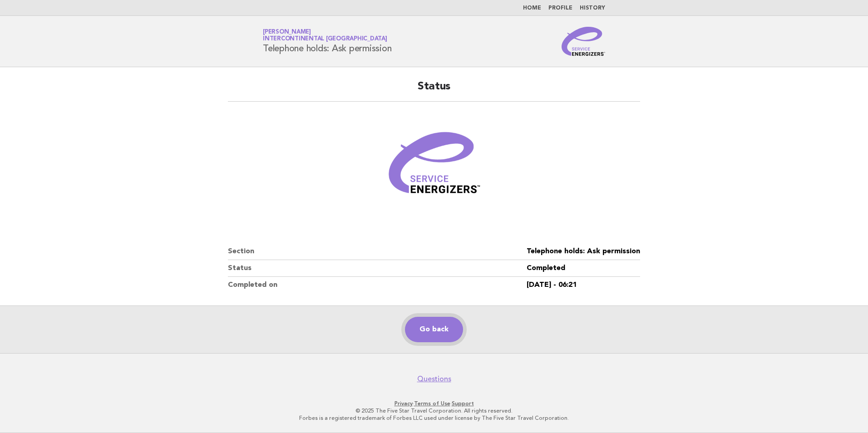  What do you see at coordinates (532, 8) in the screenshot?
I see `a: Home` at bounding box center [532, 8].